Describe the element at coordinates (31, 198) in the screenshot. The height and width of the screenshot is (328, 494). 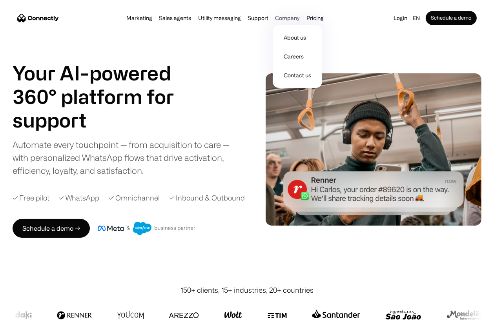
I see `div: ✓ Free pilot` at that location.